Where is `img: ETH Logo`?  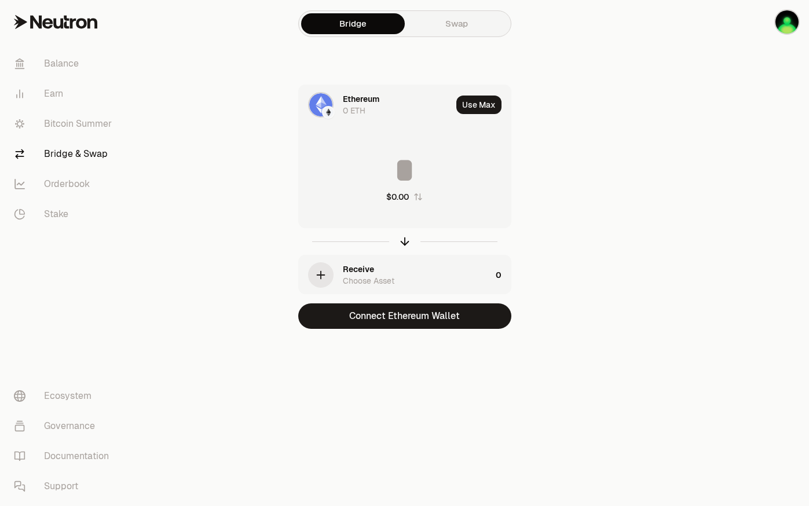 img: ETH Logo is located at coordinates (321, 105).